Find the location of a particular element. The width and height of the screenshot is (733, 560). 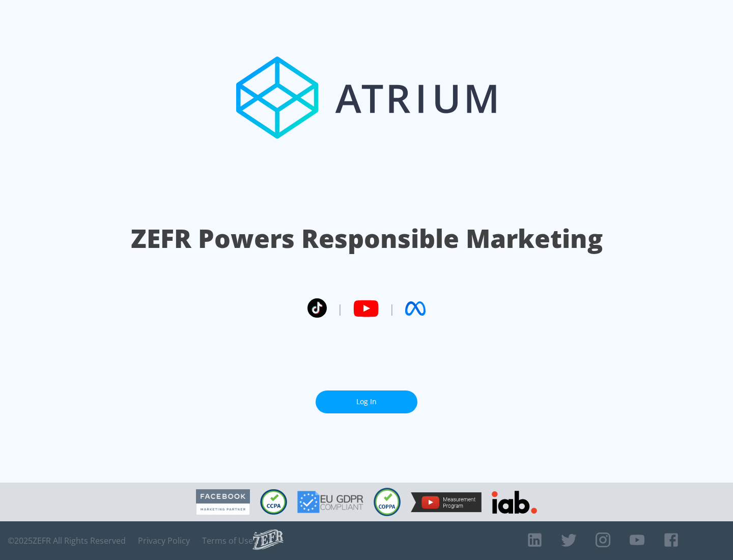

img: Facebook Marketing Partner is located at coordinates (223, 502).